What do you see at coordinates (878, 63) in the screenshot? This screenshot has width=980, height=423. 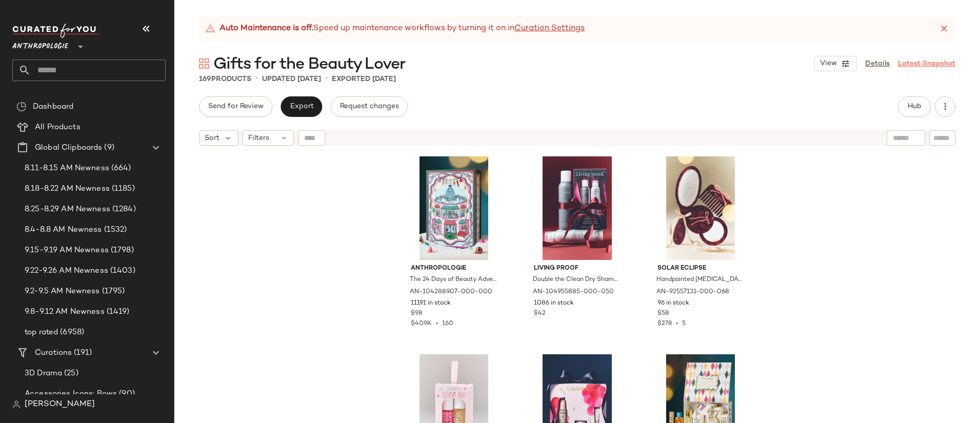 I see `a: Details` at bounding box center [878, 63].